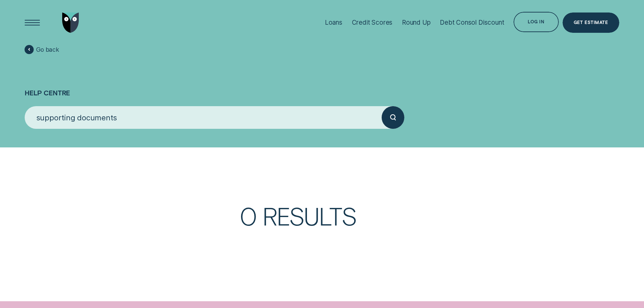  What do you see at coordinates (393, 117) in the screenshot?
I see `button: Submit your search query.` at bounding box center [393, 117].